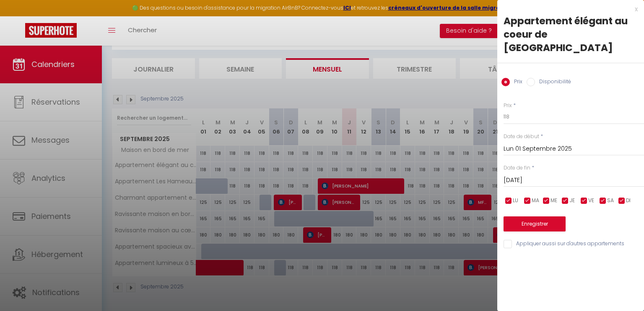 Image resolution: width=644 pixels, height=311 pixels. Describe the element at coordinates (567, 9) in the screenshot. I see `div: x` at that location.